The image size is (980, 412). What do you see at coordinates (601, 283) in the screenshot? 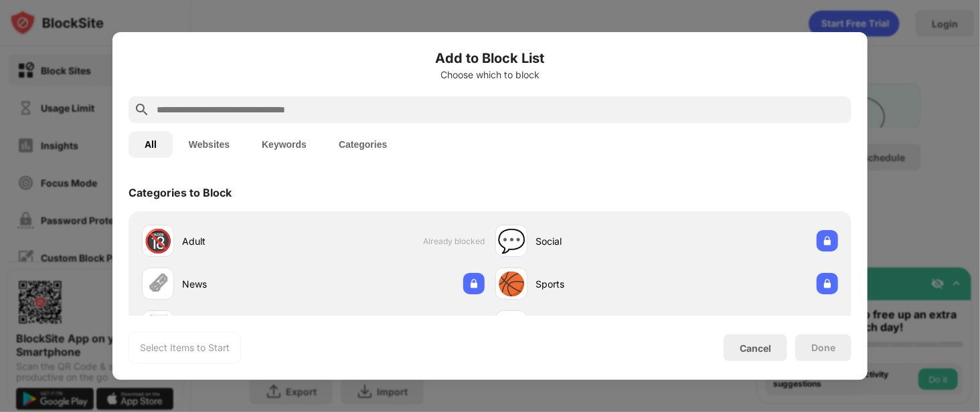
I see `div: Sports` at bounding box center [601, 283].